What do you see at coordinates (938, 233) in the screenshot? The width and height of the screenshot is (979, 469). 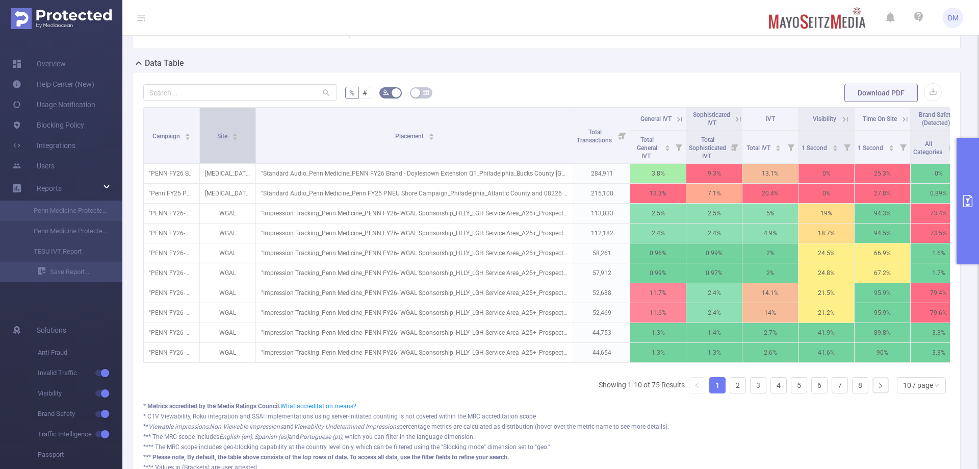 I see `p: 73.5%` at bounding box center [938, 233].